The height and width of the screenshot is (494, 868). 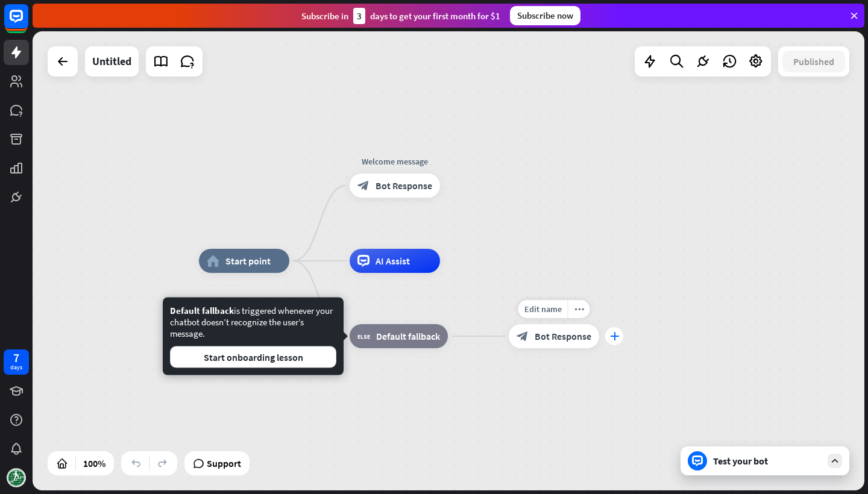 I want to click on div: Untitled, so click(x=112, y=61).